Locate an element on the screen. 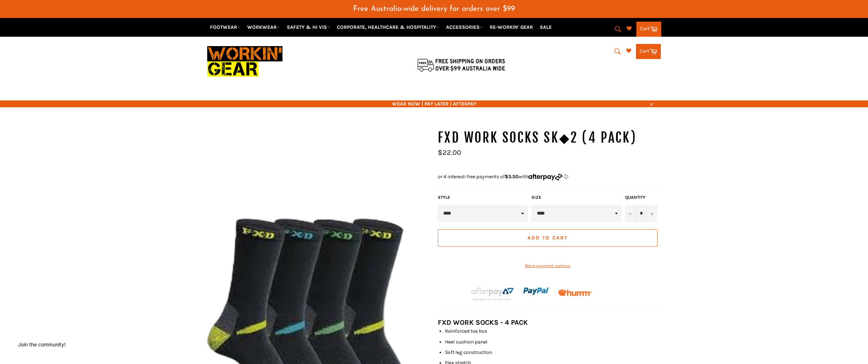 The width and height of the screenshot is (868, 364). li: Heel cushion panel is located at coordinates (553, 342).